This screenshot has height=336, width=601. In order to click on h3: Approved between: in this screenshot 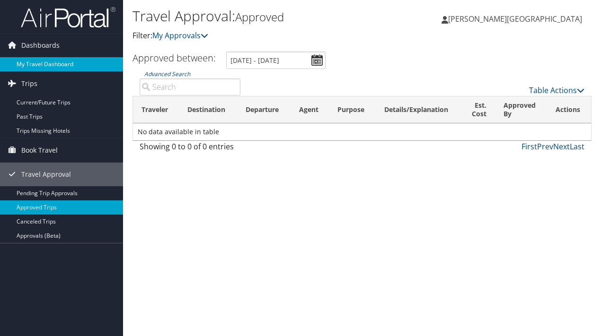, I will do `click(174, 58)`.